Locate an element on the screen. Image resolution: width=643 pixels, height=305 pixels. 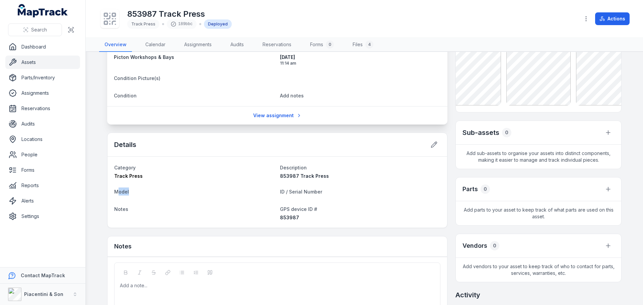
a: Locations is located at coordinates (43, 139).